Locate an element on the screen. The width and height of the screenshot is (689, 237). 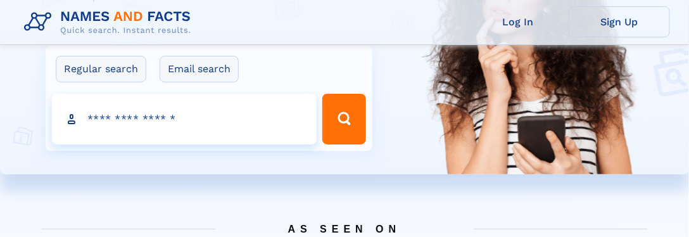
label: Regular search is located at coordinates (101, 69).